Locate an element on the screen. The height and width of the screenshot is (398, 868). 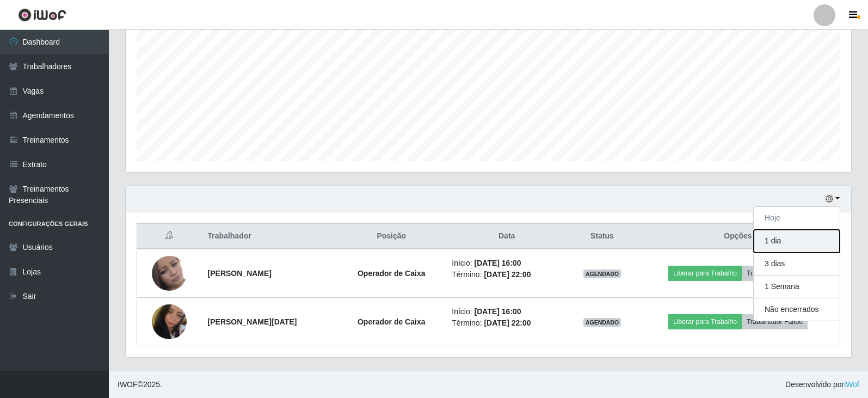
button: 3 dias is located at coordinates (797, 264).